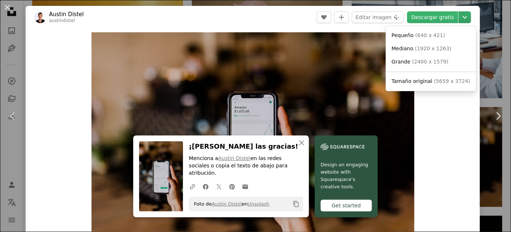  I want to click on span: ( 2400 x 1579 ), so click(430, 62).